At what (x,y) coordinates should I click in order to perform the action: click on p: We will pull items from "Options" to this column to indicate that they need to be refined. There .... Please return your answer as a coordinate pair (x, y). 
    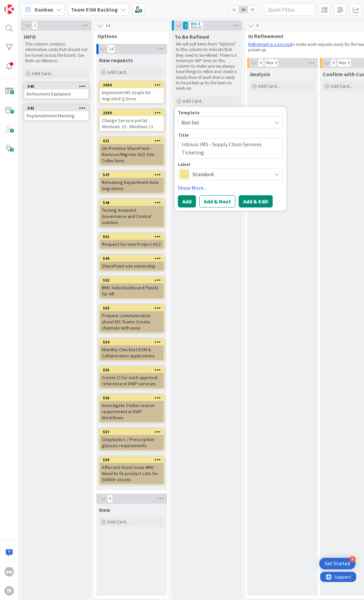
    Looking at the image, I should click on (207, 67).